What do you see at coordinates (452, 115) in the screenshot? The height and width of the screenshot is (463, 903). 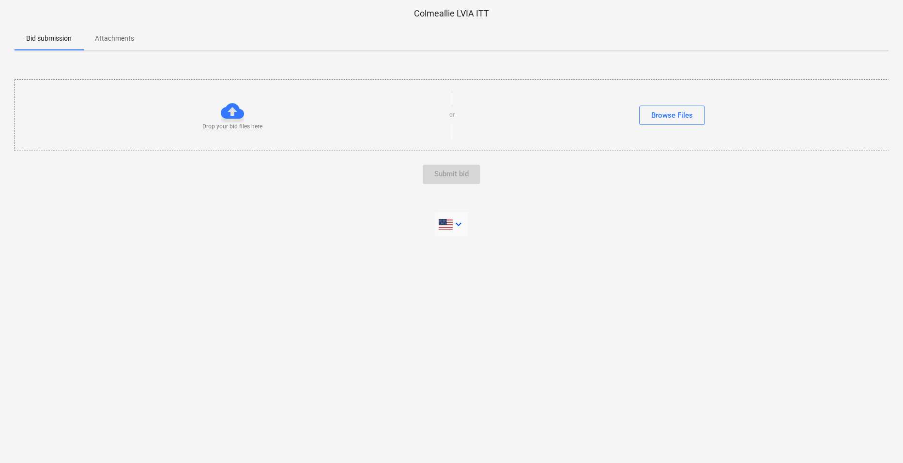 I see `p: or` at bounding box center [452, 115].